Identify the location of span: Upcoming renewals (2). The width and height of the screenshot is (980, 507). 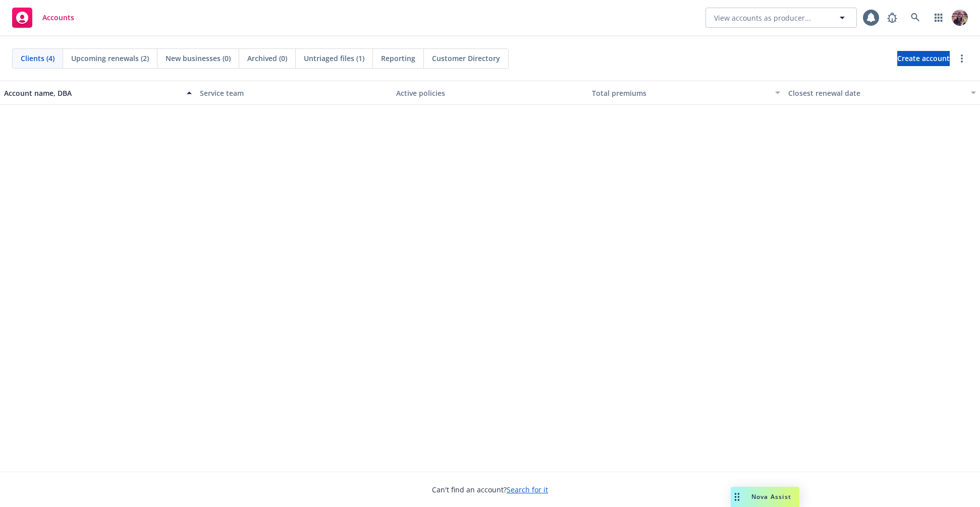
(110, 58).